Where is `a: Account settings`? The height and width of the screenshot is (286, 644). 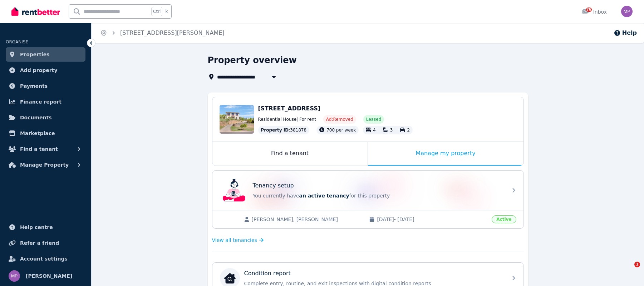
a: Account settings is located at coordinates (46, 258).